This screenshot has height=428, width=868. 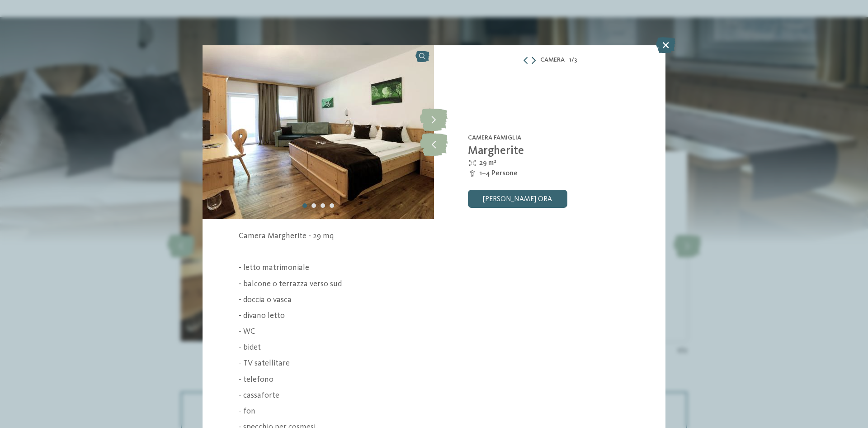 What do you see at coordinates (434, 395) in the screenshot?
I see `p: - cassaforte` at bounding box center [434, 395].